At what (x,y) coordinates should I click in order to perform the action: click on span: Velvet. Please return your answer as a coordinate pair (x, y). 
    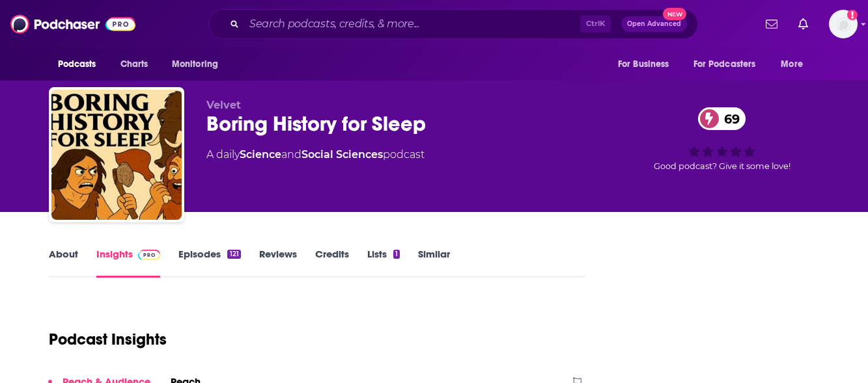
    Looking at the image, I should click on (224, 105).